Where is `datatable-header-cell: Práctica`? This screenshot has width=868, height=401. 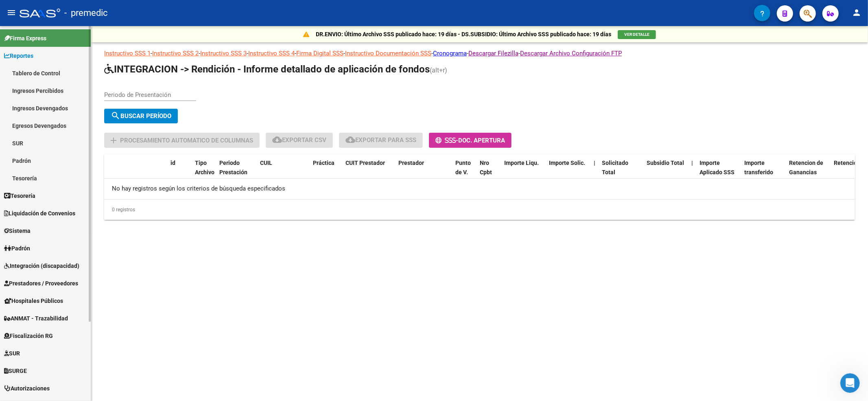
datatable-header-cell: Práctica is located at coordinates (326, 172).